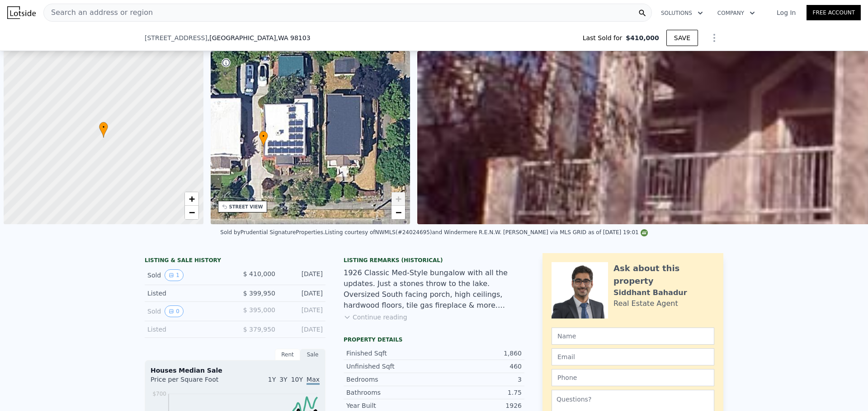 Image resolution: width=868 pixels, height=411 pixels. What do you see at coordinates (390, 367) in the screenshot?
I see `div: Unfinished Sqft` at bounding box center [390, 367].